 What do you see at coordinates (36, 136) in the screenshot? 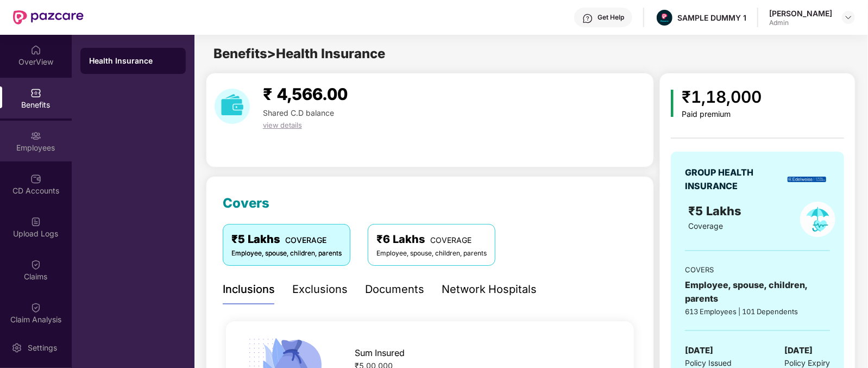
I see `img: svg+xml;base64,PHN2ZyBpZD0iRW1wbG95ZWVzIiB4bWxucz0iaHR0cDovL3d3dy53My5vcmcvMjAwMC9zdmciIHdpZHRoPS...` at bounding box center [36, 136].